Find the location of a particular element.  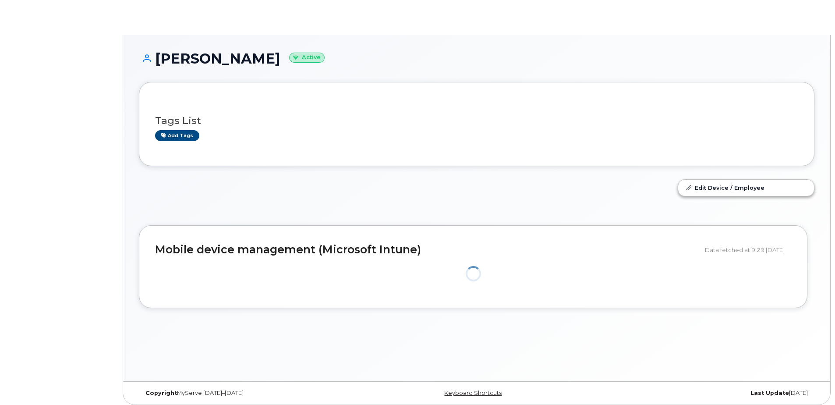

strong: Last Update is located at coordinates (770, 393).